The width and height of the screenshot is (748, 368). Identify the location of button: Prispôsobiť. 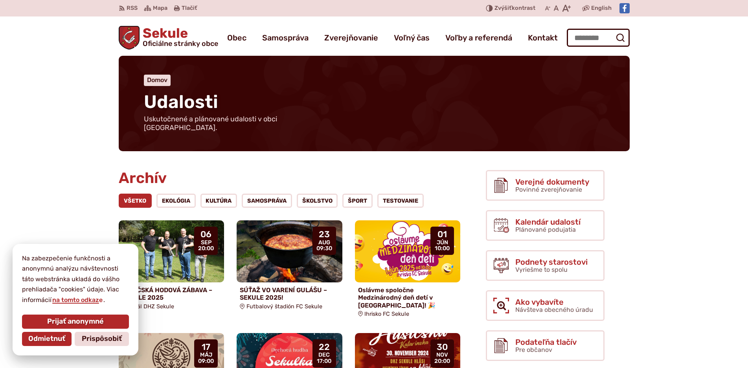
(102, 339).